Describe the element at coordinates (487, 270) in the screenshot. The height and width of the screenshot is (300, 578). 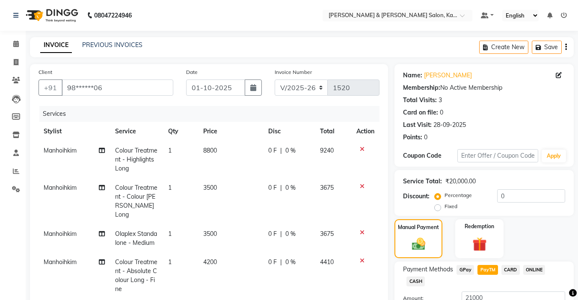
I see `span: PayTM` at that location.